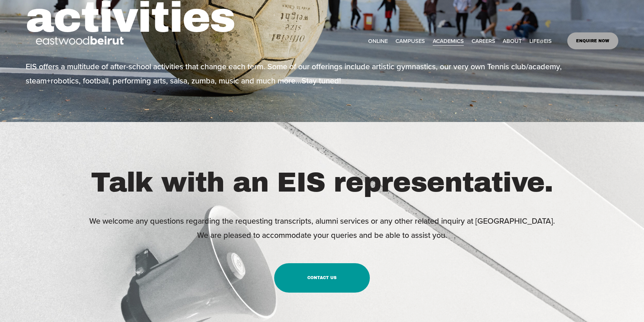 The image size is (644, 322). What do you see at coordinates (512, 41) in the screenshot?
I see `span: ABOUT` at bounding box center [512, 41].